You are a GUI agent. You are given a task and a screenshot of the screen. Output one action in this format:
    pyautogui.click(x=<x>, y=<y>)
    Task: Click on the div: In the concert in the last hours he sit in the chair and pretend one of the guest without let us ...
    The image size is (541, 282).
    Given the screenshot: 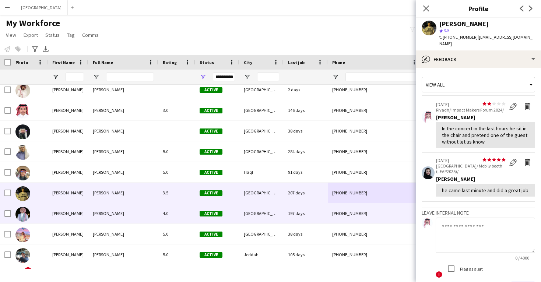 What is the action you would take?
    pyautogui.click(x=486, y=135)
    